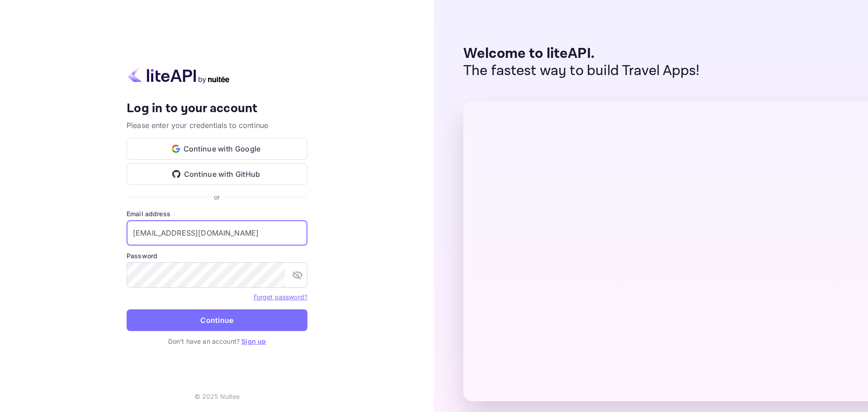  Describe the element at coordinates (217, 256) in the screenshot. I see `label: Password` at that location.